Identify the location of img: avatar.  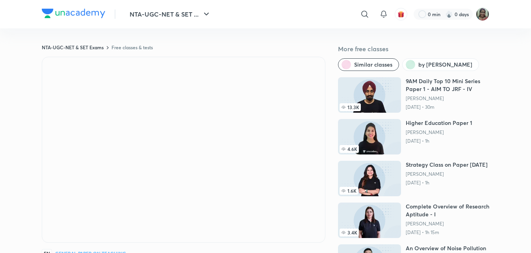
(401, 14).